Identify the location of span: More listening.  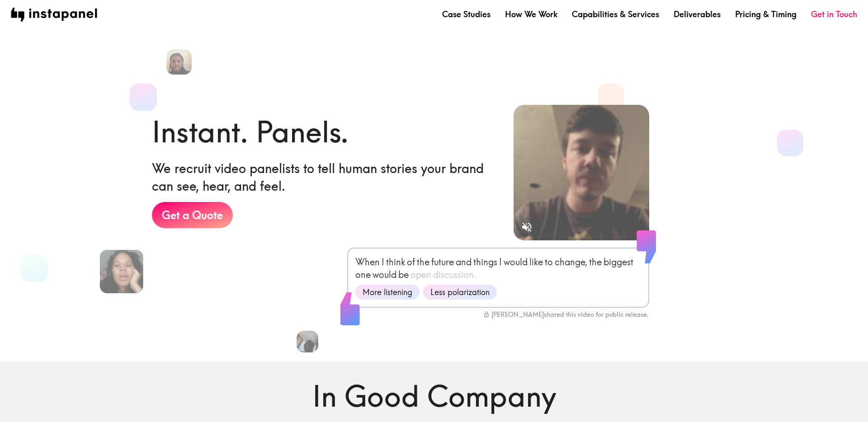
(387, 292).